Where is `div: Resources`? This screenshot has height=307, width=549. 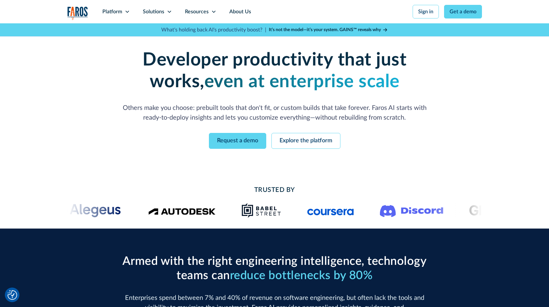 div: Resources is located at coordinates (196, 12).